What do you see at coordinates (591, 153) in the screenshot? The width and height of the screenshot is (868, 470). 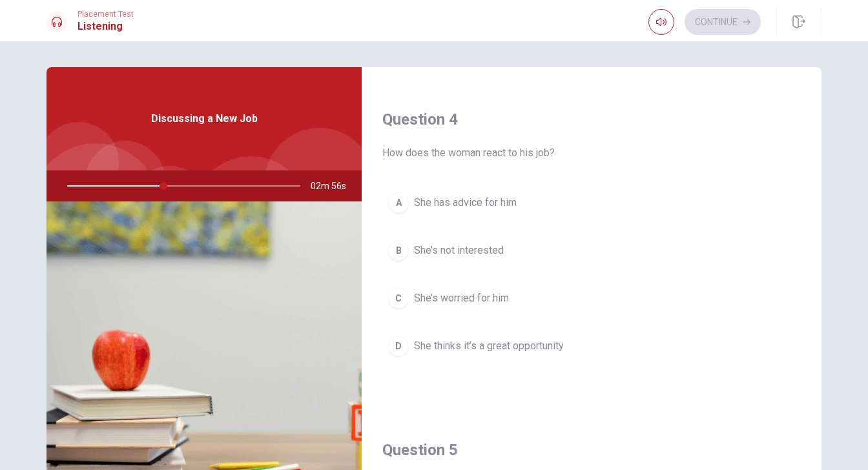 I see `span: How does the woman react to his job?` at bounding box center [591, 153].